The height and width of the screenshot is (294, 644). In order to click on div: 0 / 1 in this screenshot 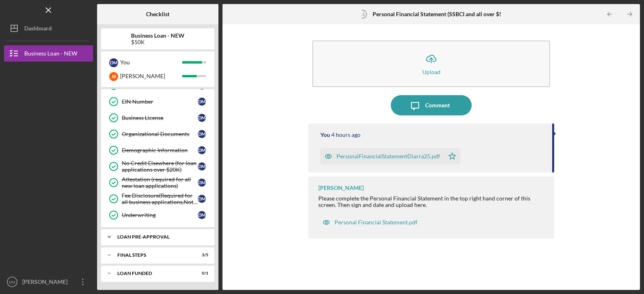, I will do `click(201, 274)`.